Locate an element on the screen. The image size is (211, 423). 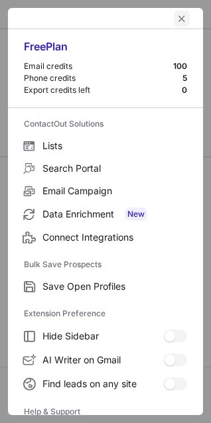
label: Lists is located at coordinates (105, 146).